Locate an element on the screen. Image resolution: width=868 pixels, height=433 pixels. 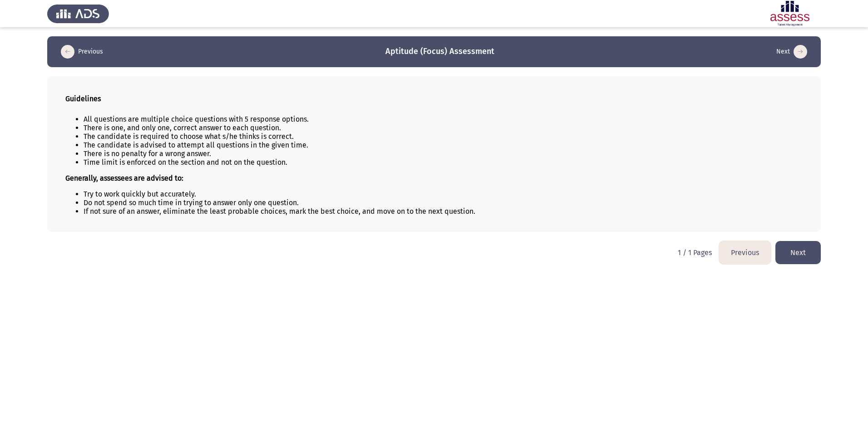
li: The candidate is required to choose what s/he thinks is correct. is located at coordinates (443, 136).